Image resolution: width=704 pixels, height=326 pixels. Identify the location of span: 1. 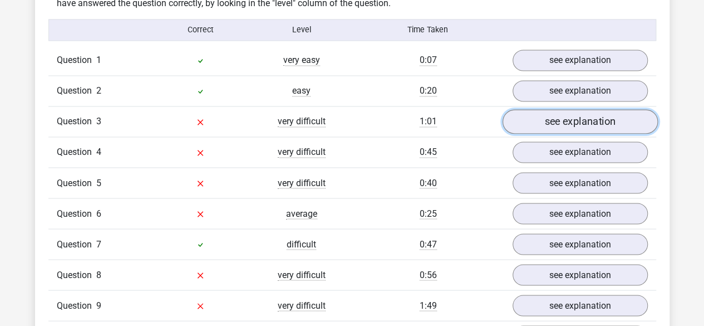
(98, 60).